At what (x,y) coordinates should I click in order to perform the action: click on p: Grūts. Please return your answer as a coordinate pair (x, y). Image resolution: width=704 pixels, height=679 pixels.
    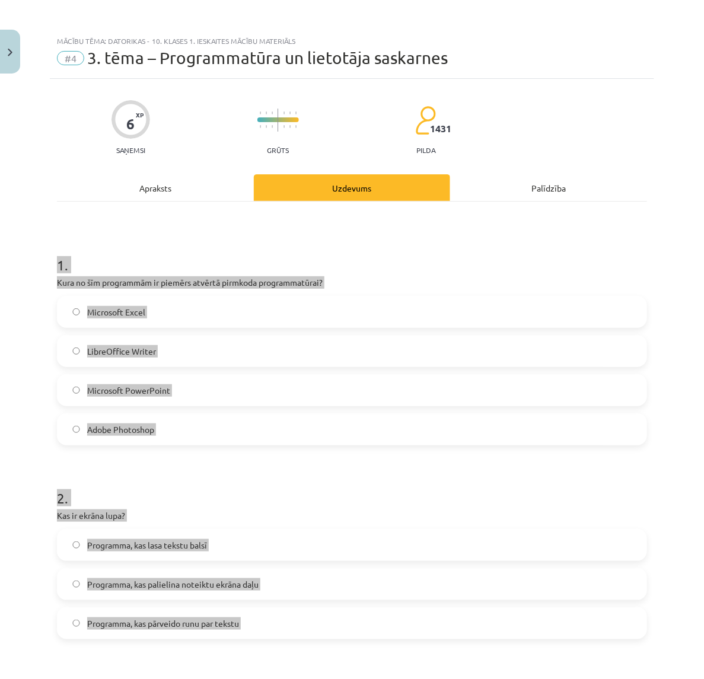
    Looking at the image, I should click on (278, 150).